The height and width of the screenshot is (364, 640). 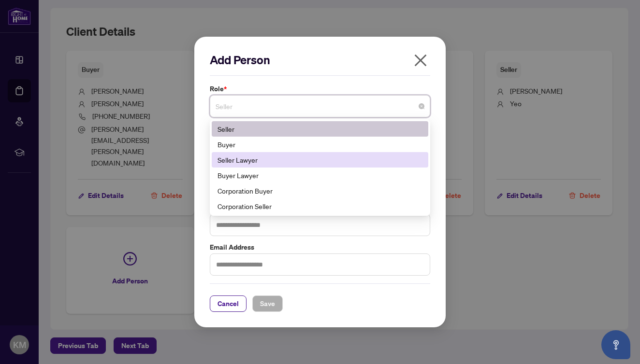 What do you see at coordinates (228, 304) in the screenshot?
I see `button: Cancel` at bounding box center [228, 304].